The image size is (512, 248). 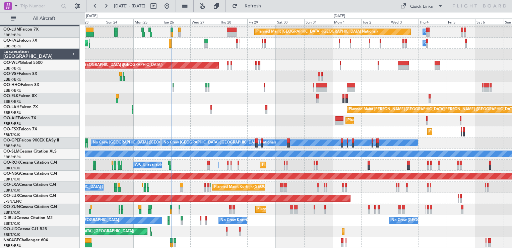 What do you see at coordinates (233, 21) in the screenshot?
I see `div: Thu 28` at bounding box center [233, 21].